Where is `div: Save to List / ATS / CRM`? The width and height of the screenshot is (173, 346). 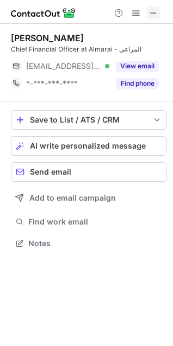 div: Save to List / ATS / CRM is located at coordinates (88, 120).